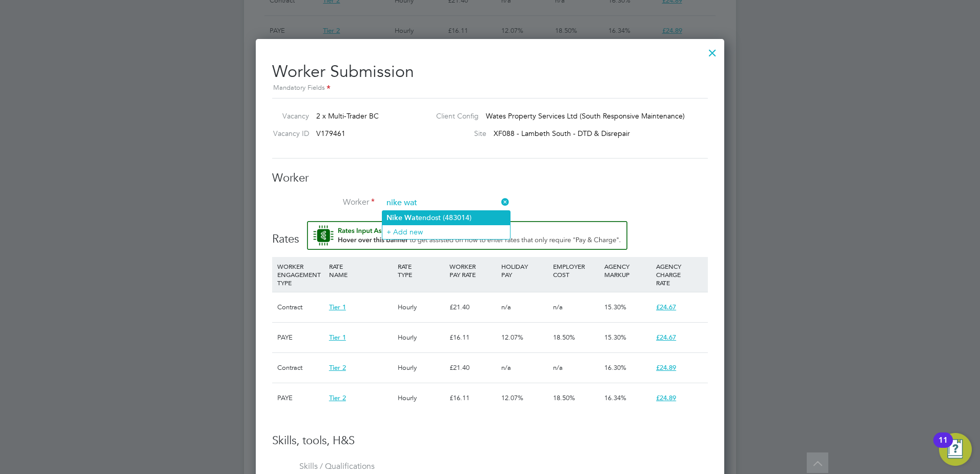 The image size is (980, 474). What do you see at coordinates (331, 133) in the screenshot?
I see `span: V179461` at bounding box center [331, 133].